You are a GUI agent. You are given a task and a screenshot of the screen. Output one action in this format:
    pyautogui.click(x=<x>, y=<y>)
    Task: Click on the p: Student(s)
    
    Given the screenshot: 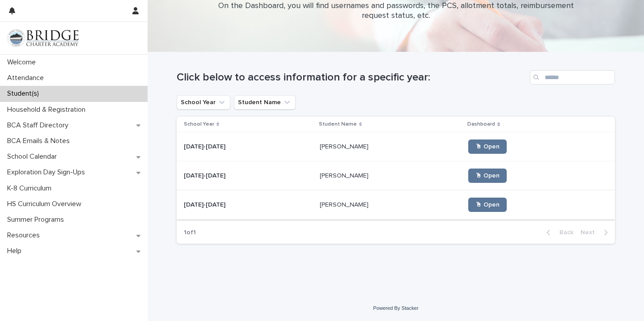 What is the action you would take?
    pyautogui.click(x=25, y=93)
    